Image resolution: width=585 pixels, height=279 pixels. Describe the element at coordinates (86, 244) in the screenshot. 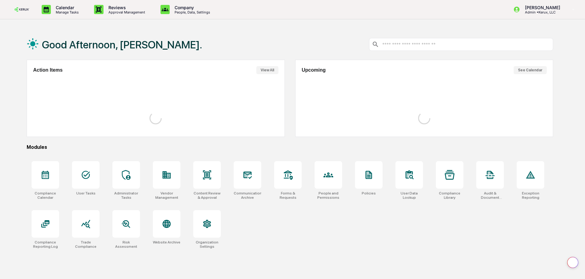

I see `div: Trade Compliance` at that location.